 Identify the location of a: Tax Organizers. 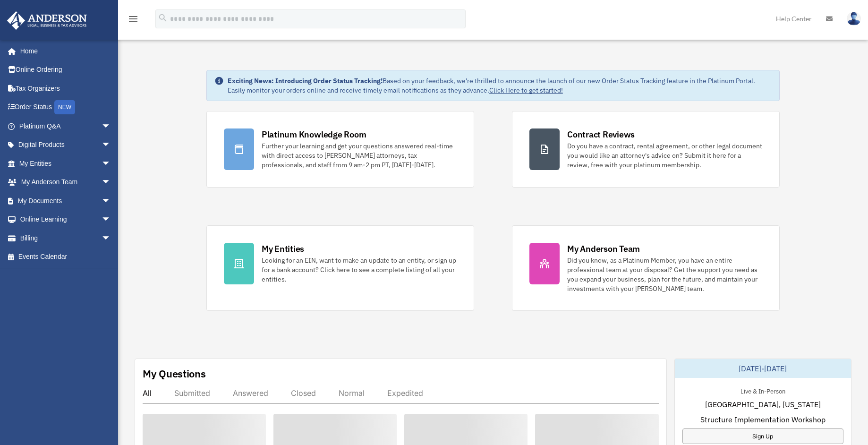
(65, 88).